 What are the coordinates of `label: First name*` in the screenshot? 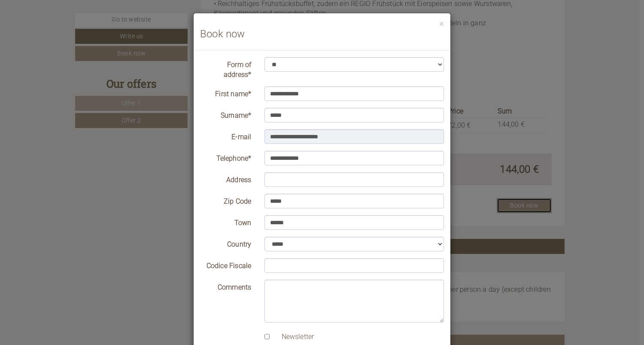 It's located at (226, 93).